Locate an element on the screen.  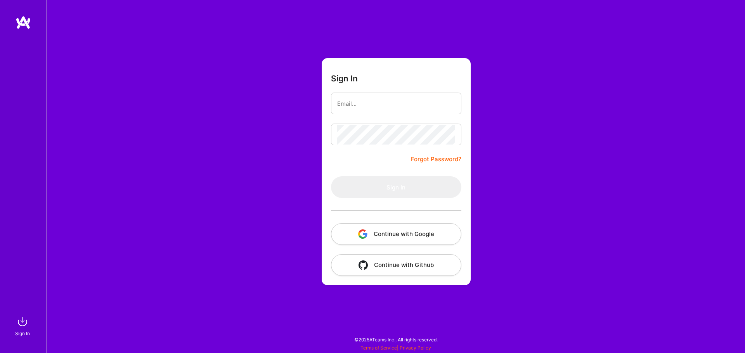
h3: Sign In is located at coordinates (344, 78).